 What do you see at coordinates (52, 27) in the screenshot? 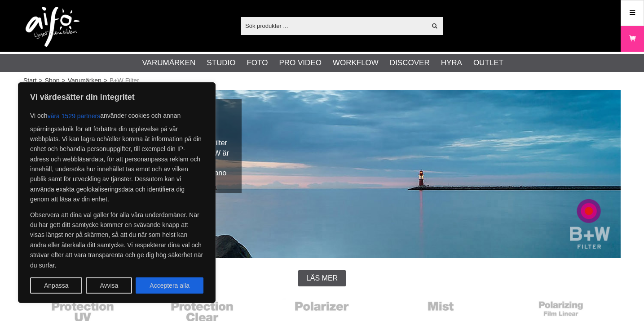
I see `img: logo.png` at bounding box center [52, 27].